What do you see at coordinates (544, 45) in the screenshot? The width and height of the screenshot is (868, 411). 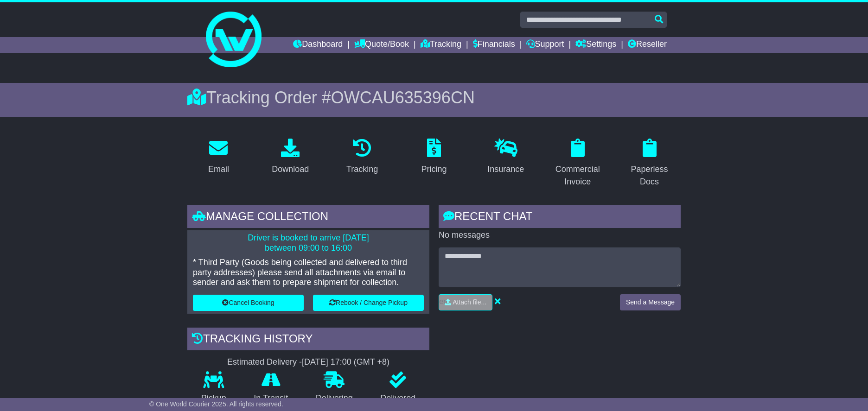 I see `a: Support` at bounding box center [544, 45].